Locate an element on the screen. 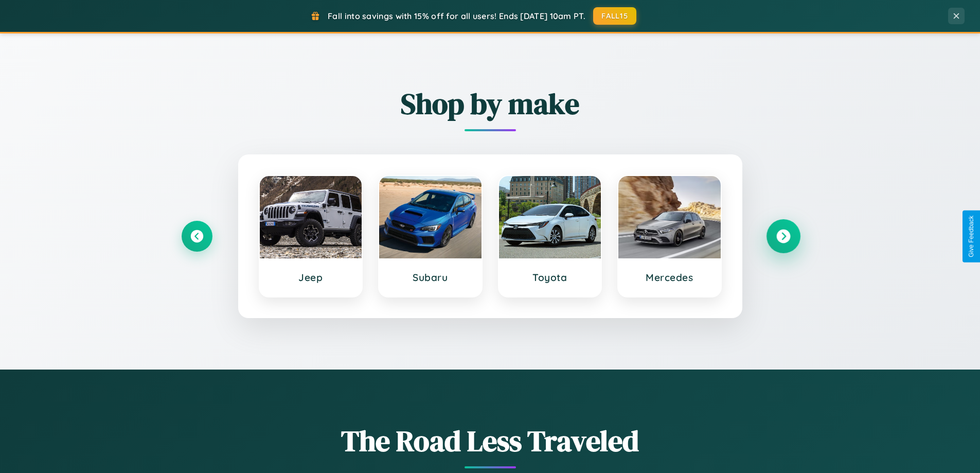 The width and height of the screenshot is (980, 473). h3: Mercedes is located at coordinates (669, 277).